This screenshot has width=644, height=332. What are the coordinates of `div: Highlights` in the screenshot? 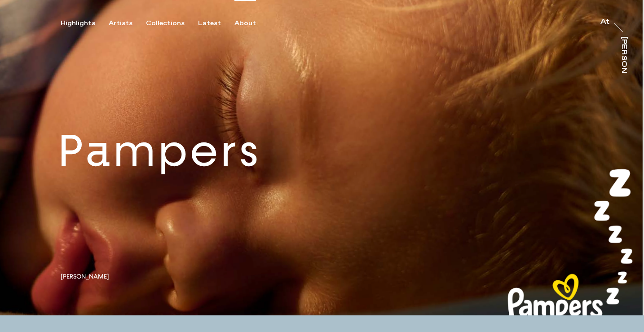 It's located at (78, 23).